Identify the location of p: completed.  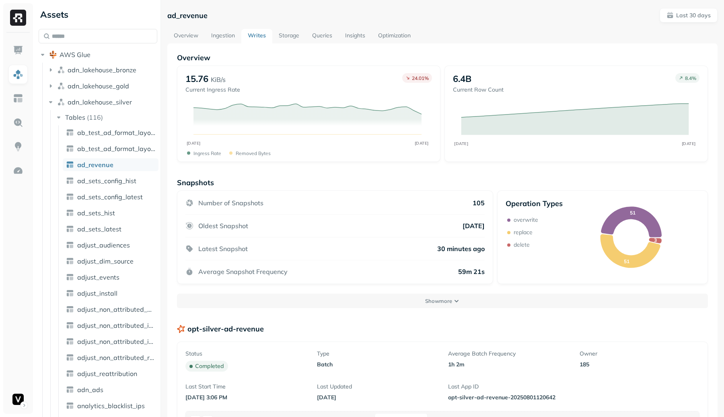
(209, 366).